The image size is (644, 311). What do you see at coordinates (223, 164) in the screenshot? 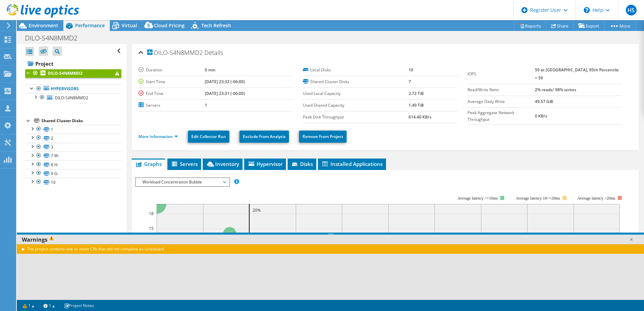
I see `span: Inventory` at bounding box center [223, 164].